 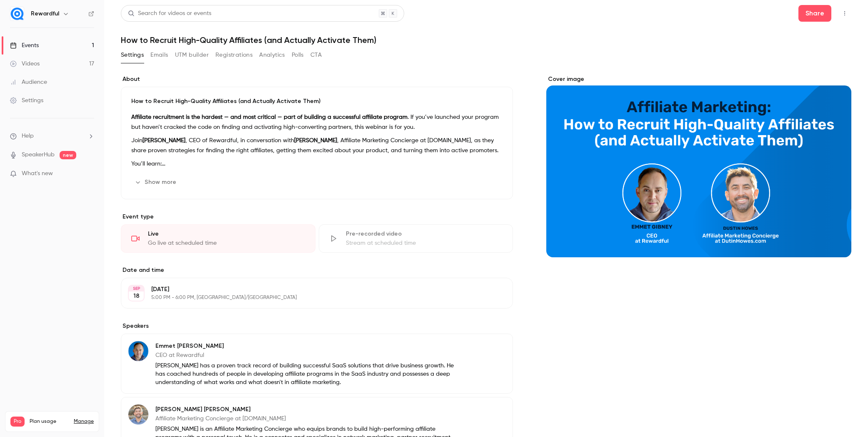 I want to click on button: Show more, so click(x=156, y=182).